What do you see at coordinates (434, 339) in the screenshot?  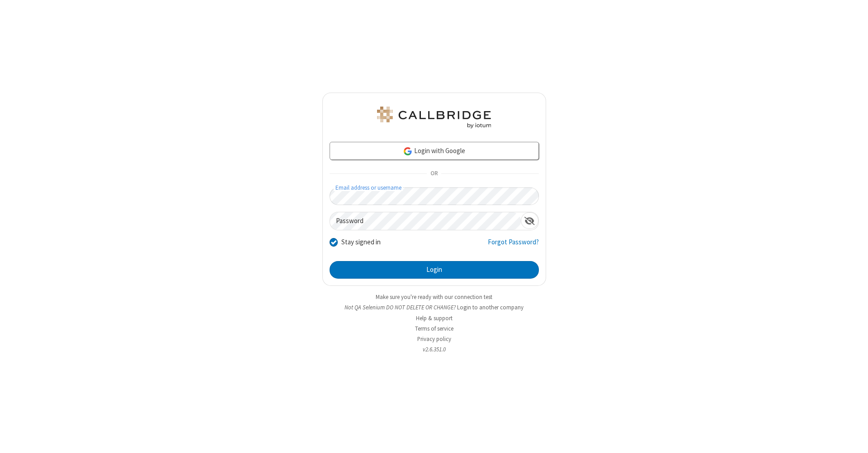 I see `a: Privacy policy` at bounding box center [434, 339].